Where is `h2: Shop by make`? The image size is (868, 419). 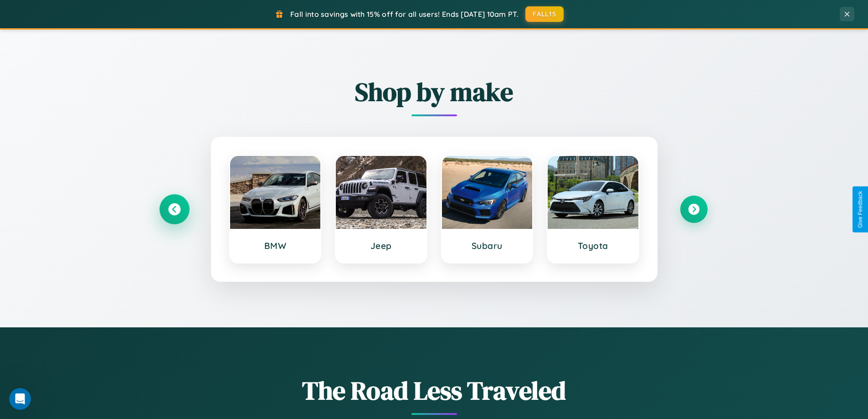
h2: Shop by make is located at coordinates (434, 92).